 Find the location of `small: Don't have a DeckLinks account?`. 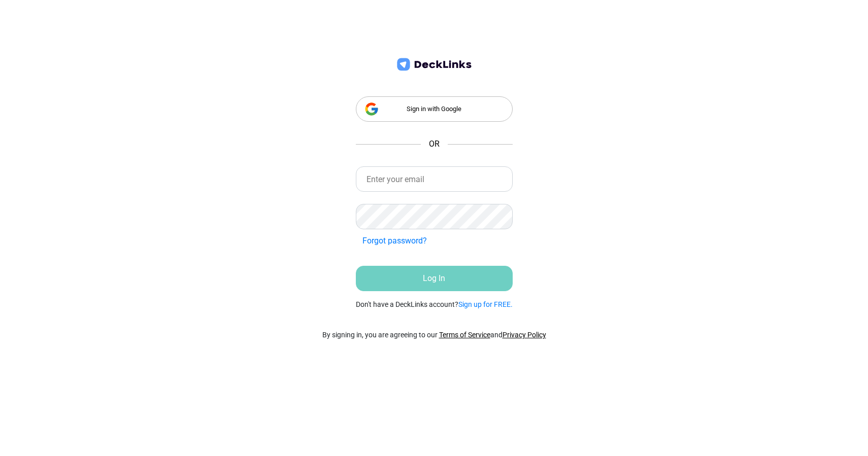

small: Don't have a DeckLinks account? is located at coordinates (434, 305).